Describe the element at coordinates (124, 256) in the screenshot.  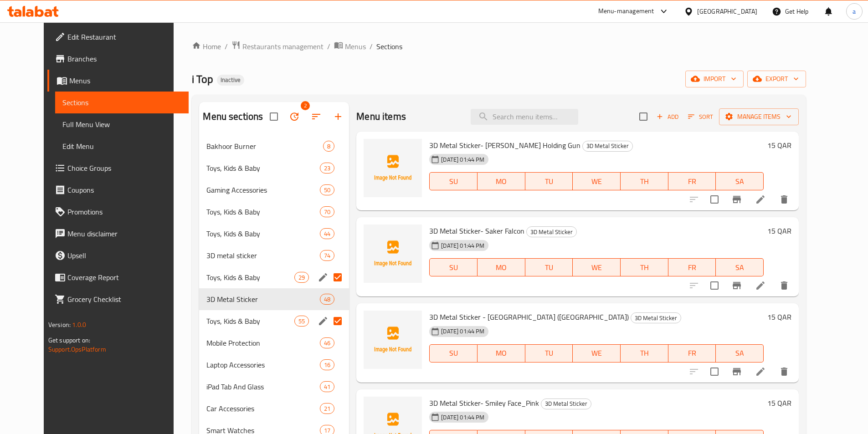
I see `span: Upsell` at that location.